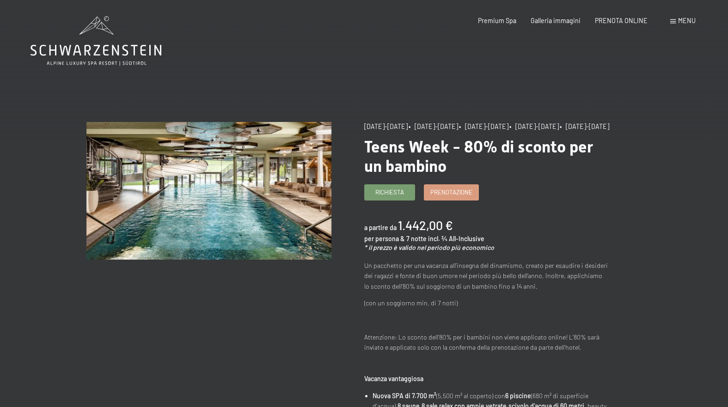 The image size is (728, 407). Describe the element at coordinates (621, 20) in the screenshot. I see `a: PRENOTA ONLINE` at that location.